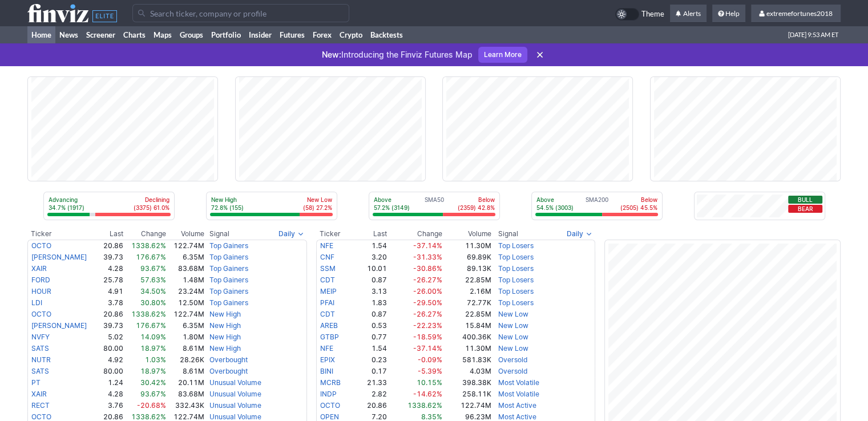 This screenshot has height=421, width=868. What do you see at coordinates (66, 199) in the screenshot?
I see `p: Advancing` at bounding box center [66, 199].